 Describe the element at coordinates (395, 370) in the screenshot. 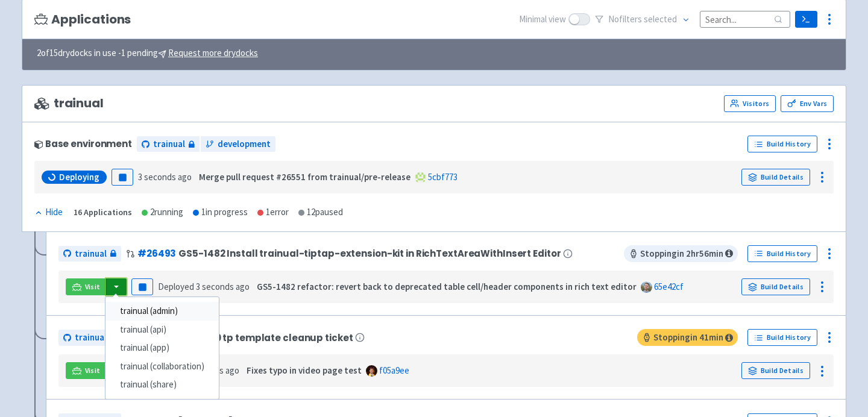

I see `a: f05a9ee` at that location.